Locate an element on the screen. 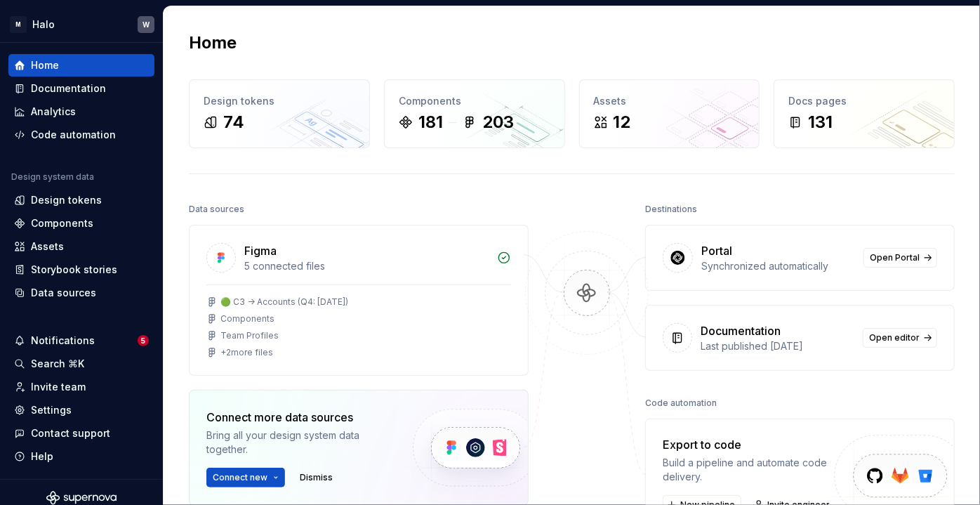 This screenshot has height=505, width=980. button: Connect new is located at coordinates (246, 478).